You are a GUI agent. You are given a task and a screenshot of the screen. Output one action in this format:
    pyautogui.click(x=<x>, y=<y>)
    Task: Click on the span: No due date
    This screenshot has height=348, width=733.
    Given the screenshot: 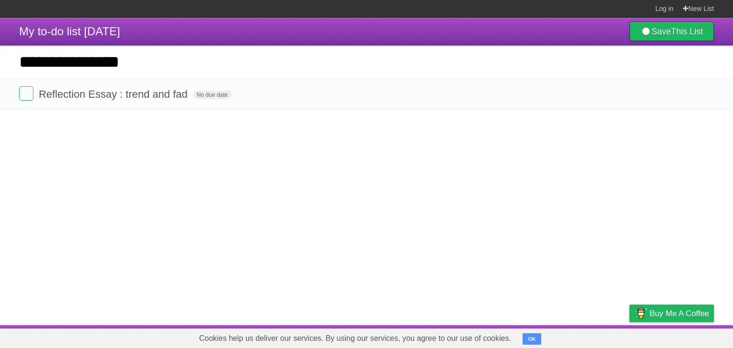 What is the action you would take?
    pyautogui.click(x=212, y=95)
    